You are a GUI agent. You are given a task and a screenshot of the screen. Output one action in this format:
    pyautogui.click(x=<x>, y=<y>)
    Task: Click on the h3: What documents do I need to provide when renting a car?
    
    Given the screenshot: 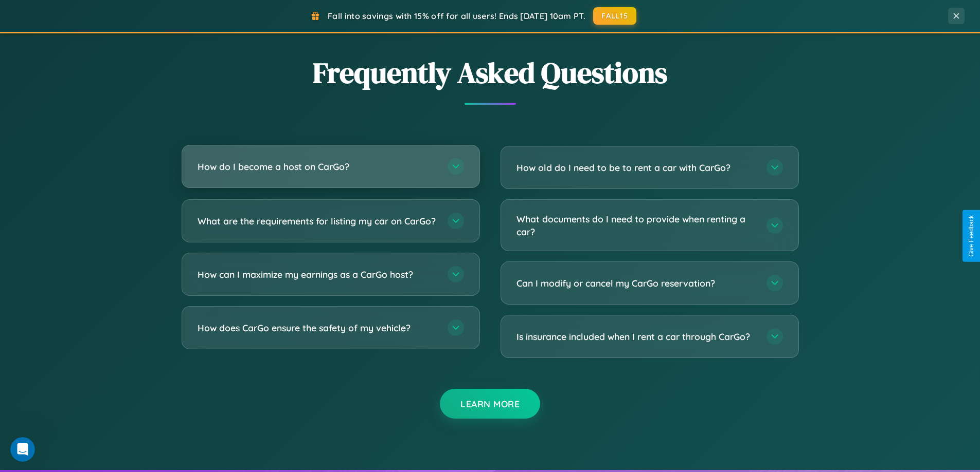 What is the action you would take?
    pyautogui.click(x=636, y=225)
    